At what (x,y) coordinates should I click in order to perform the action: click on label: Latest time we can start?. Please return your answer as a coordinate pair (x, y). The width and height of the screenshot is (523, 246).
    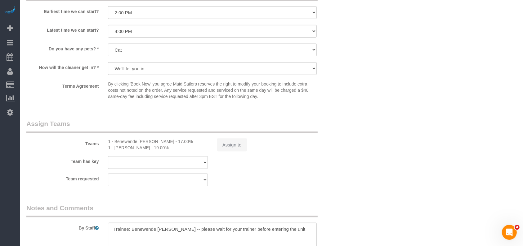
    Looking at the image, I should click on (62, 29).